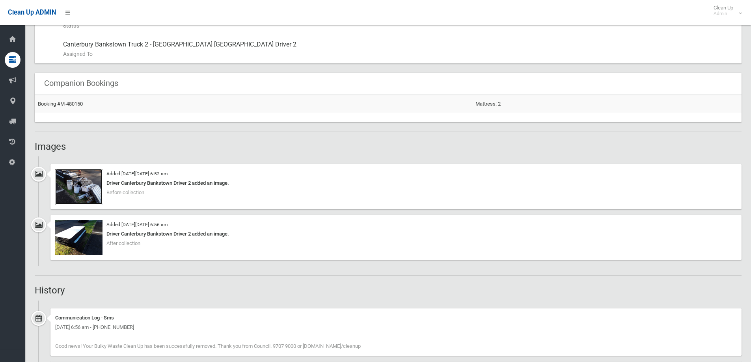 This screenshot has width=751, height=362. Describe the element at coordinates (399, 26) in the screenshot. I see `small: Status` at that location.